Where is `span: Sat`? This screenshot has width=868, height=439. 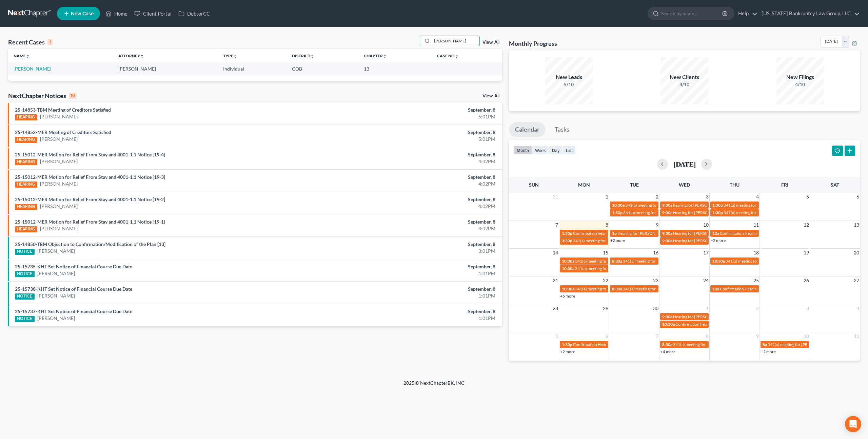 span: Sat is located at coordinates (835, 185).